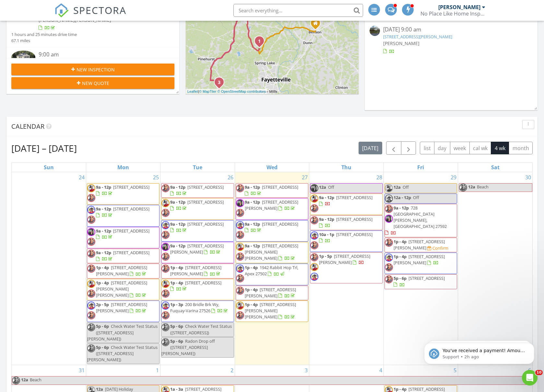  What do you see at coordinates (539, 373) in the screenshot?
I see `span: 10` at bounding box center [539, 373].